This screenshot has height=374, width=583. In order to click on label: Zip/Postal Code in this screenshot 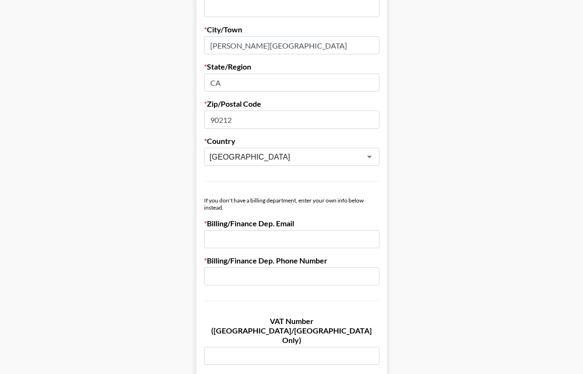, I will do `click(292, 104)`.